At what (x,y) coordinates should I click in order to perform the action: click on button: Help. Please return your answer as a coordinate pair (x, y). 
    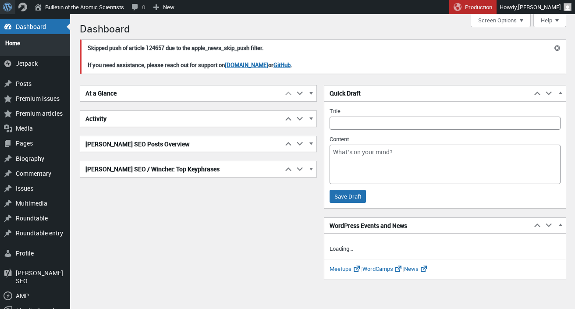
    Looking at the image, I should click on (550, 21).